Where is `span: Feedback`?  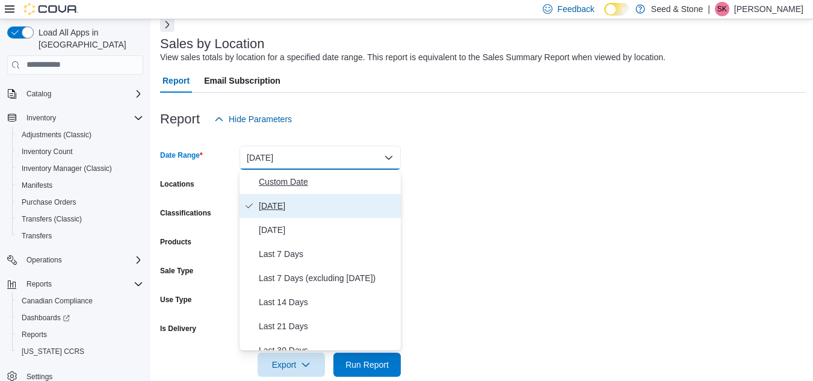 span: Feedback is located at coordinates (575, 9).